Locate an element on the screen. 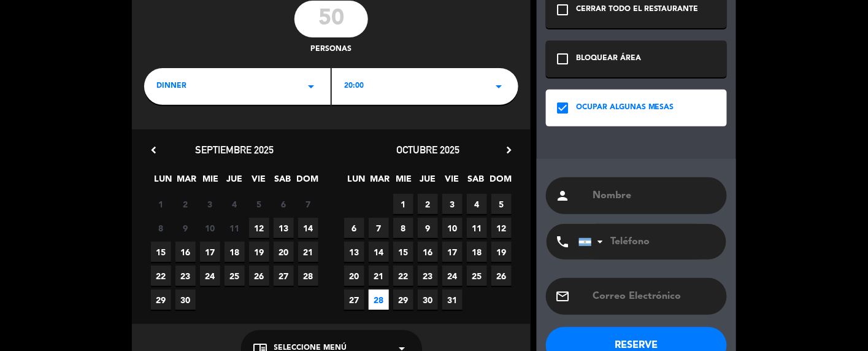 Image resolution: width=868 pixels, height=351 pixels. i: phone is located at coordinates (563, 242).